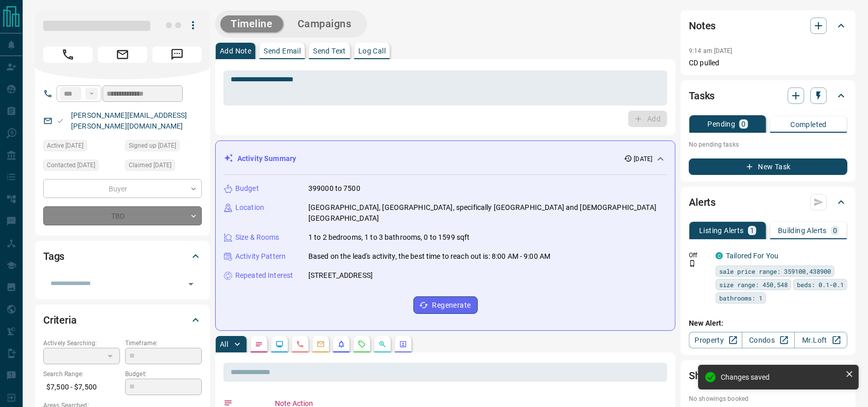  I want to click on div: TBD, so click(123, 216).